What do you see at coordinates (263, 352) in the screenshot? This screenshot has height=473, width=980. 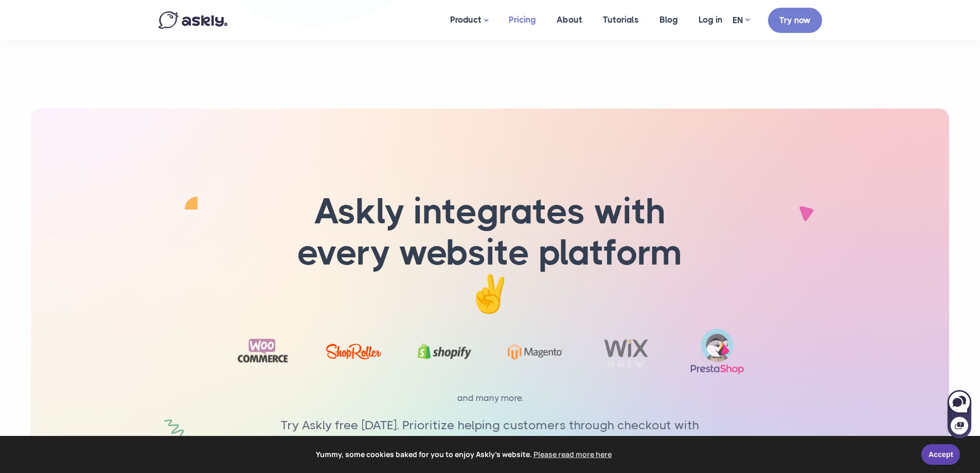 I see `img: Woocommerce` at bounding box center [263, 352].